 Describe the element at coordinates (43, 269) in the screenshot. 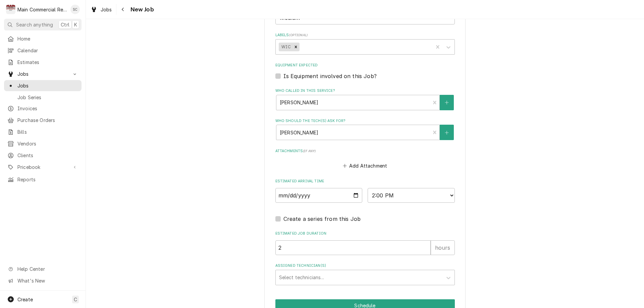

I see `a: Go to Help Center` at that location.